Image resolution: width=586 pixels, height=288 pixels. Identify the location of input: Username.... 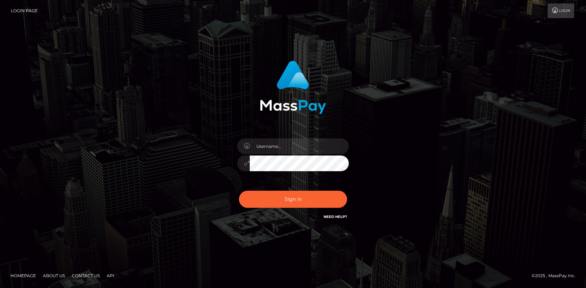
(299, 146).